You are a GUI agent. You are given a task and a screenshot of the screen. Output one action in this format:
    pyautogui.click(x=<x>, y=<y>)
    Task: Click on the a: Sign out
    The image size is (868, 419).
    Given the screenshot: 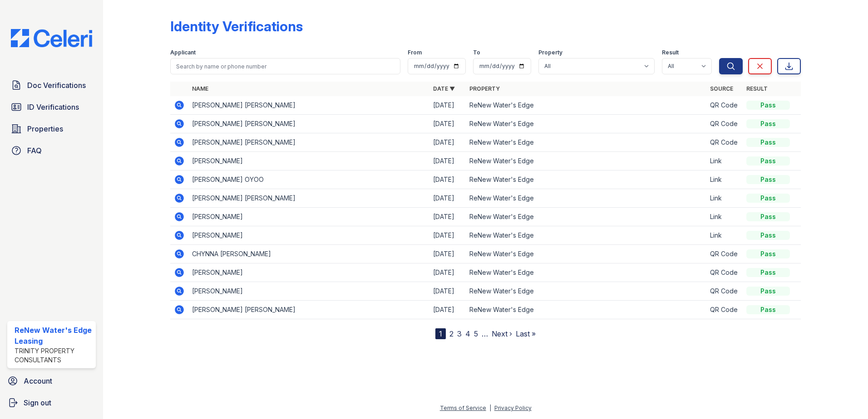 What is the action you would take?
    pyautogui.click(x=52, y=403)
    